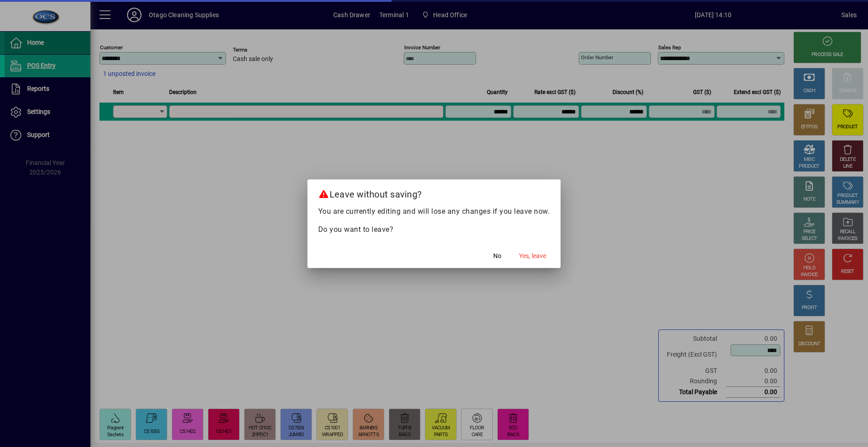  Describe the element at coordinates (498, 256) in the screenshot. I see `span: No` at that location.